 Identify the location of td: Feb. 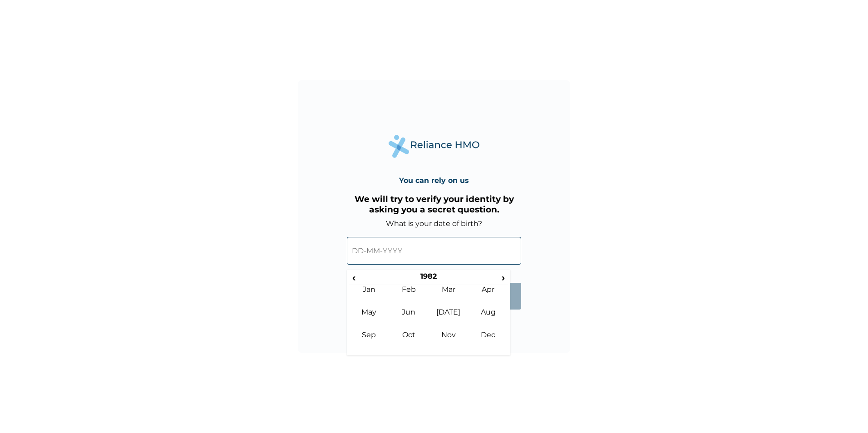
(409, 296).